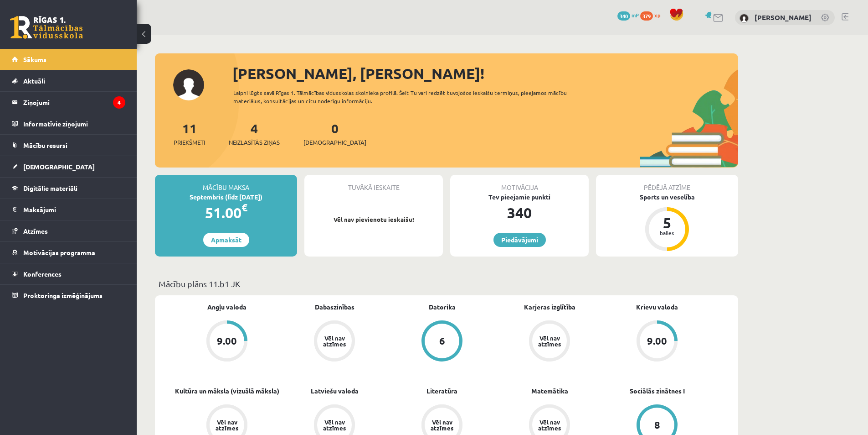 The image size is (868, 435). Describe the element at coordinates (624, 16) in the screenshot. I see `span: 340` at that location.